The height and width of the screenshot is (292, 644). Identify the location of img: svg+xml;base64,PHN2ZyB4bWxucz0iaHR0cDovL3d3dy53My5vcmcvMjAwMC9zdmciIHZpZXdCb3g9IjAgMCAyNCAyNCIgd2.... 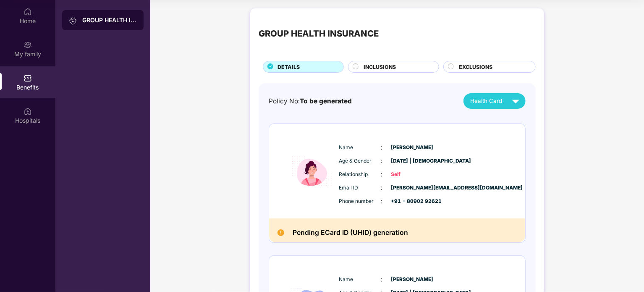
(516, 101).